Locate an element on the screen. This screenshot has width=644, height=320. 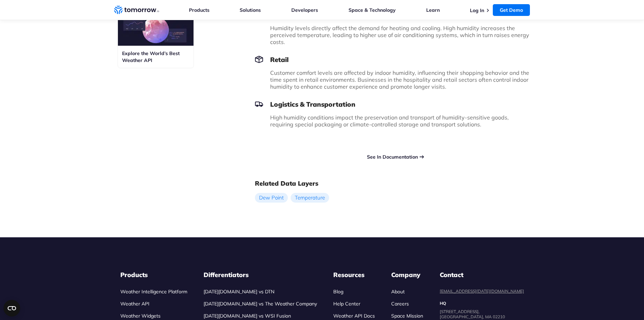
h3: Resources is located at coordinates (354, 275).